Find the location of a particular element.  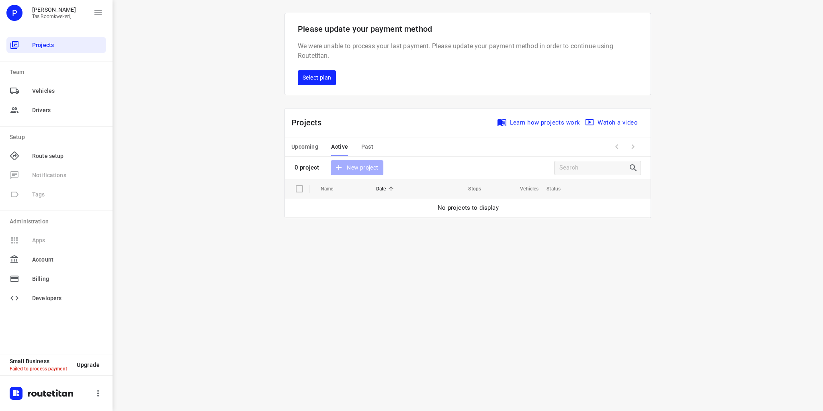

div: Drivers is located at coordinates (56, 110).